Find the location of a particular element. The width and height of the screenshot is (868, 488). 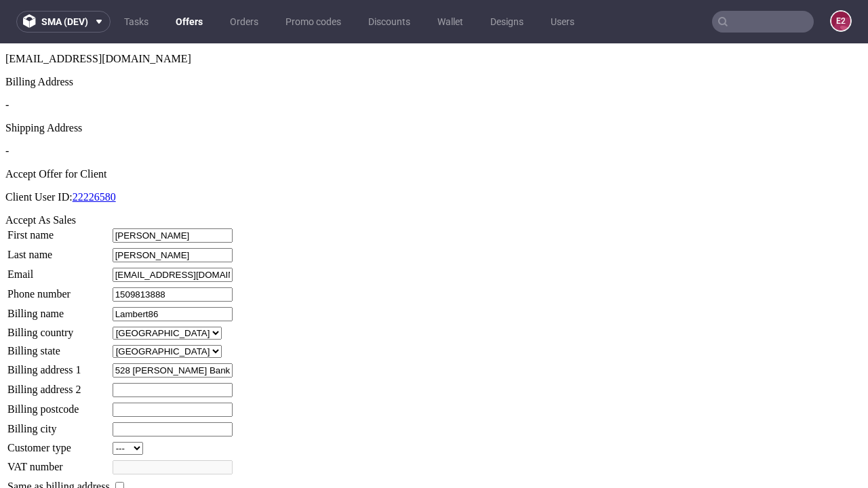

td: Billing city is located at coordinates (59, 386).